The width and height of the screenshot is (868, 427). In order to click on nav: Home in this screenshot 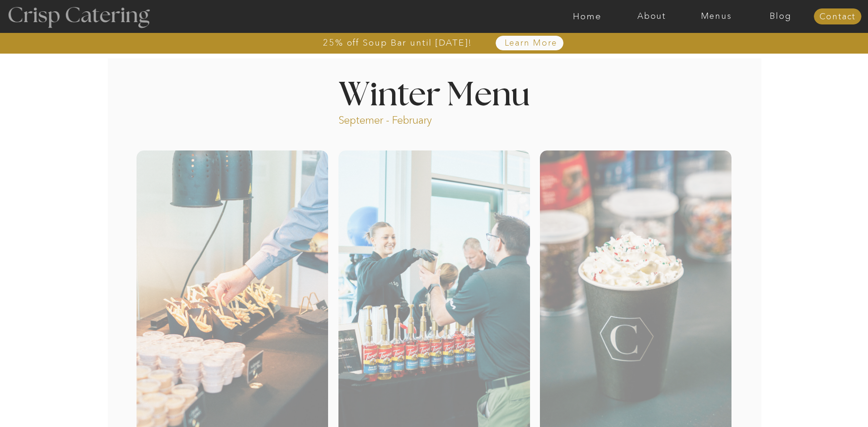, I will do `click(587, 17)`.